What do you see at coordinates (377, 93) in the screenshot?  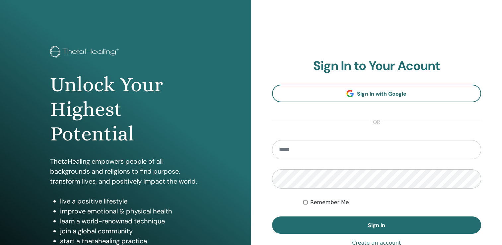 I see `a: Sign In with Google` at bounding box center [377, 93].